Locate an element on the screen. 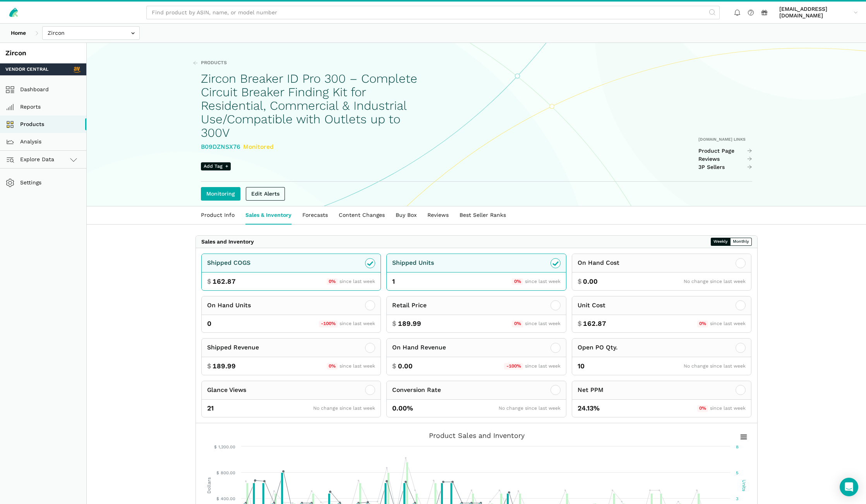 The width and height of the screenshot is (866, 504). div: Open Intercom Messenger is located at coordinates (849, 487).